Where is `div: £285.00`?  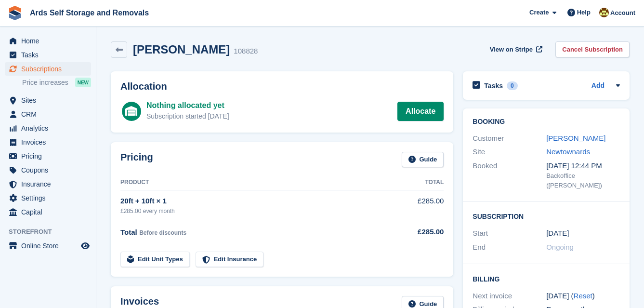 div: £285.00 is located at coordinates (419, 232).